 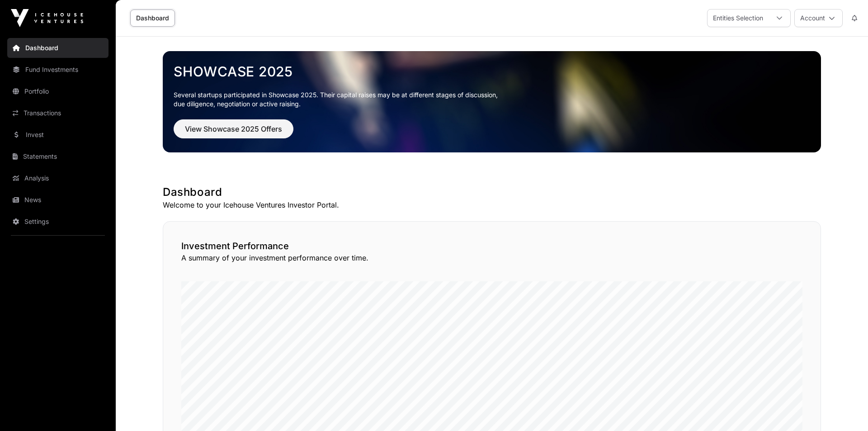 I want to click on img: Icehouse Ventures Logo, so click(x=47, y=18).